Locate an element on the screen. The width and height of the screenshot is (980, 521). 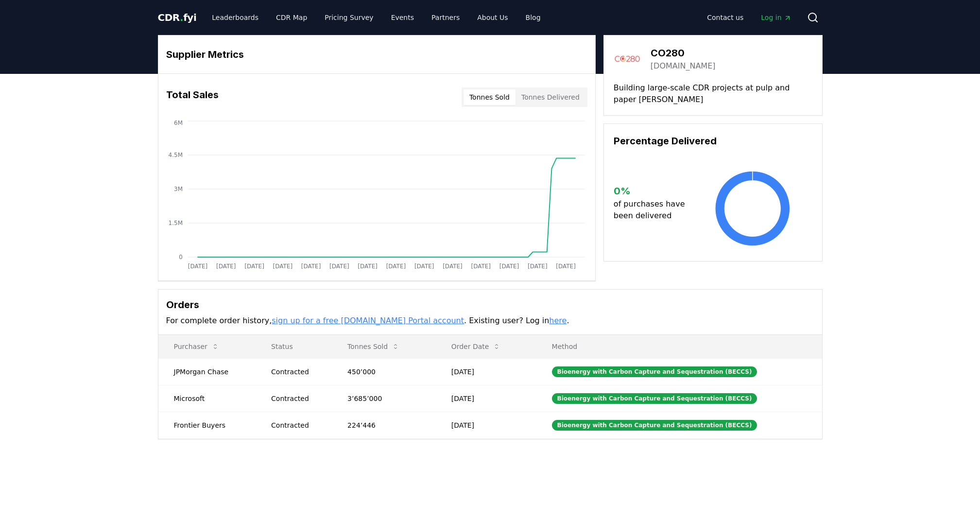
a: CDR.fyi is located at coordinates (177, 17).